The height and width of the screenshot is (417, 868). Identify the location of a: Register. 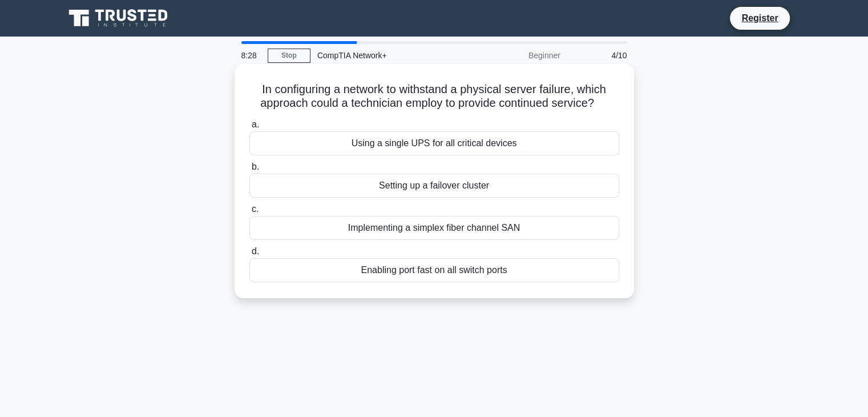
(760, 18).